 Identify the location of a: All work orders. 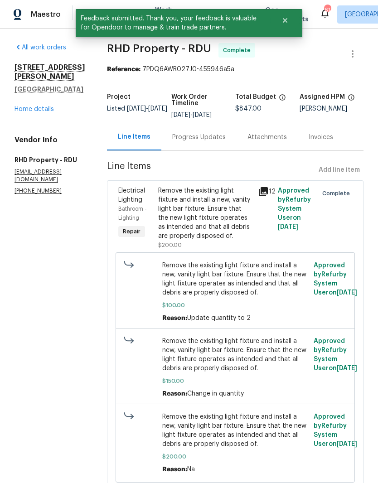
(40, 48).